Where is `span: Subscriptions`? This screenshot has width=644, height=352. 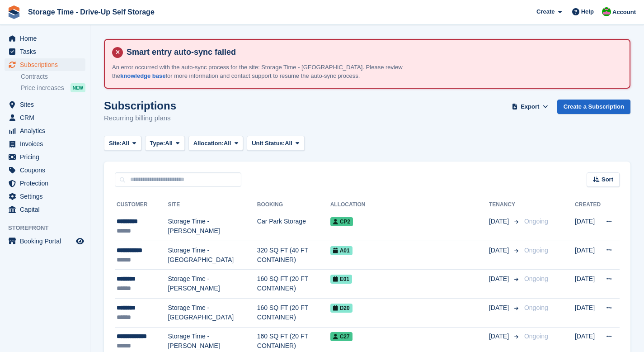
span: Subscriptions is located at coordinates (47, 65).